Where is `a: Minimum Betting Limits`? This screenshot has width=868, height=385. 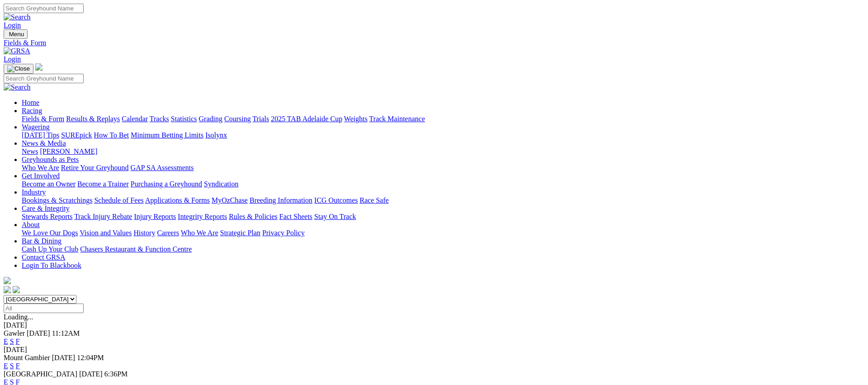 a: Minimum Betting Limits is located at coordinates (167, 135).